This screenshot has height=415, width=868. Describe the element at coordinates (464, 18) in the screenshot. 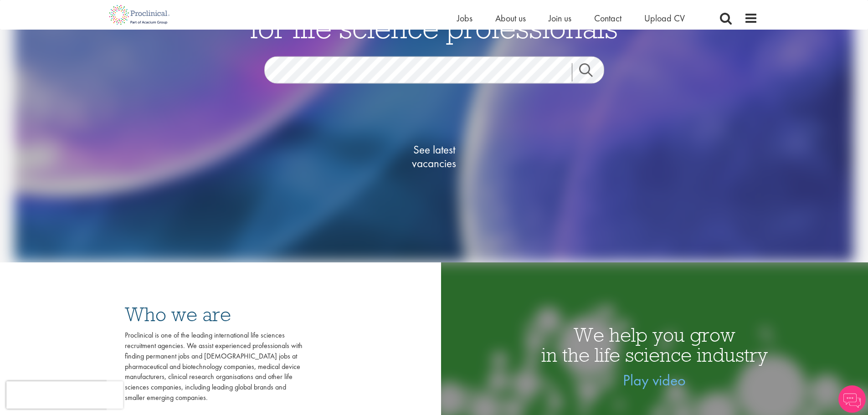

I see `a: Jobs` at that location.